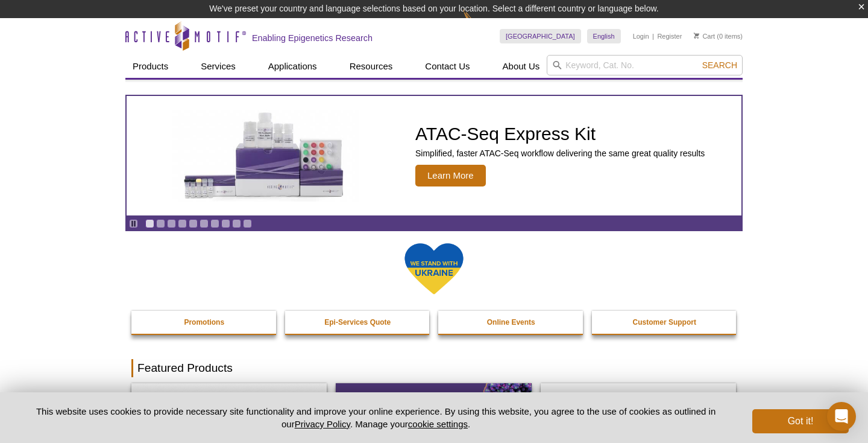  Describe the element at coordinates (323, 423) in the screenshot. I see `a: Privacy Policy` at that location.